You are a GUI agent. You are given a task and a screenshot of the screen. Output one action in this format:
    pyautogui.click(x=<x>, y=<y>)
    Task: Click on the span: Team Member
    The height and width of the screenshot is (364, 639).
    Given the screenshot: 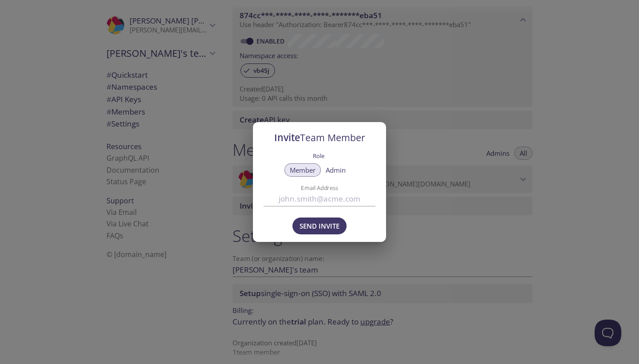 What is the action you would take?
    pyautogui.click(x=333, y=137)
    